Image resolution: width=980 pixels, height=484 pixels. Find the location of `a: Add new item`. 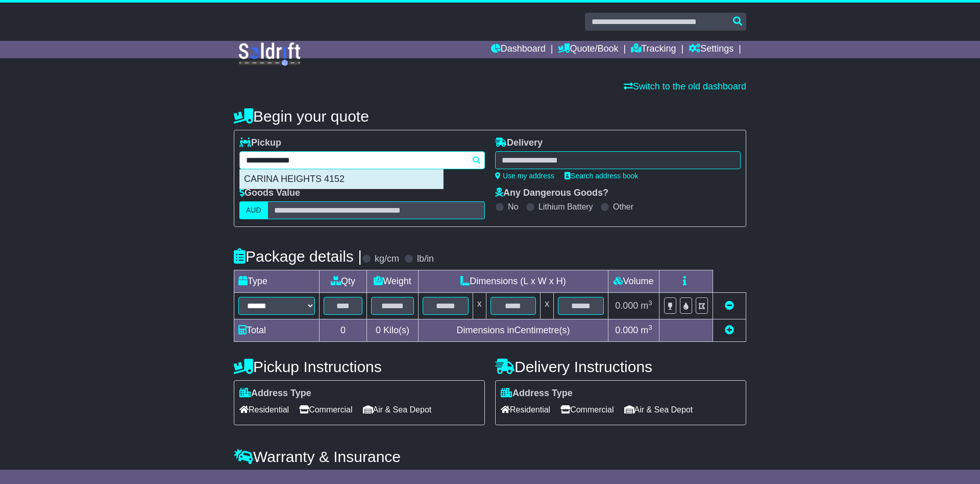

a: Add new item is located at coordinates (729, 330).